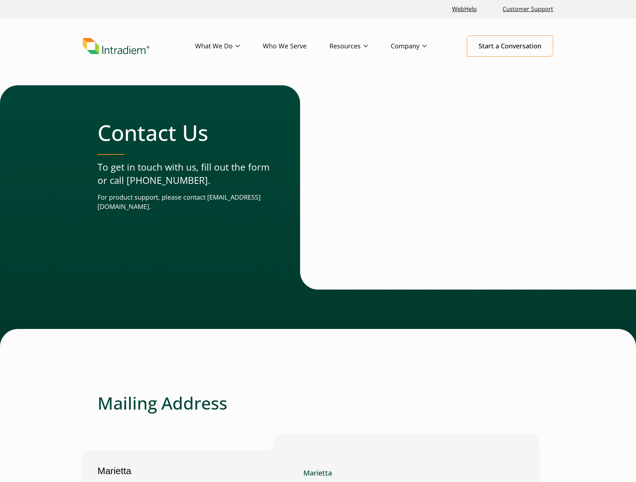 The image size is (636, 482). What do you see at coordinates (139, 46) in the screenshot?
I see `a: Link to homepage of Intradiem` at bounding box center [139, 46].